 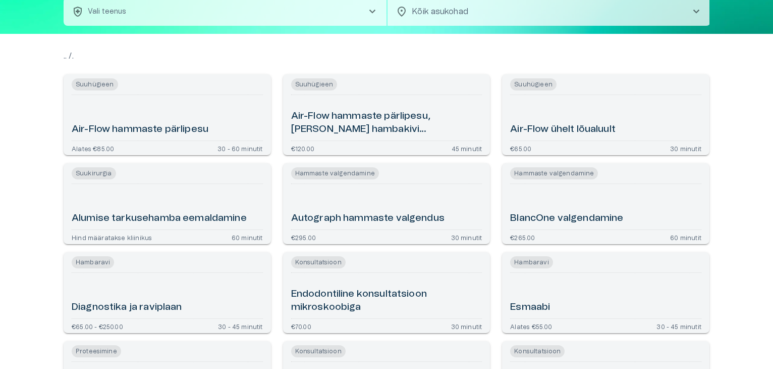 What do you see at coordinates (93, 148) in the screenshot?
I see `p: Alates €85.00` at bounding box center [93, 148].